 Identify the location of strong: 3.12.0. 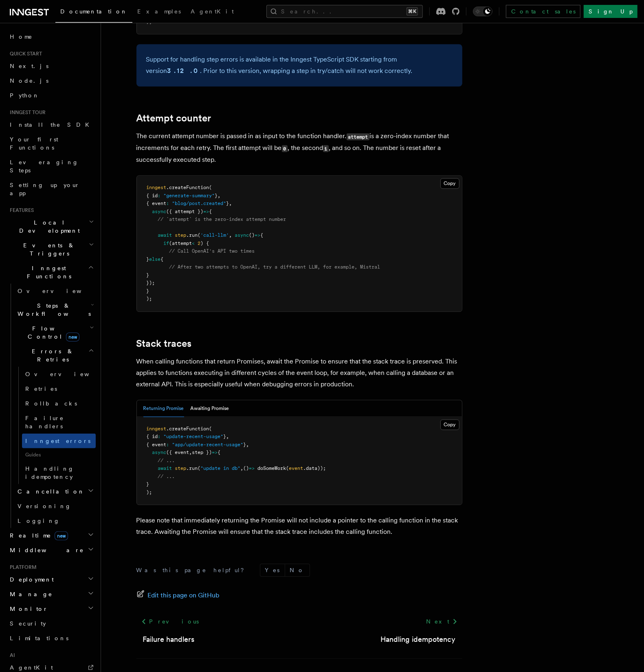
(184, 71).